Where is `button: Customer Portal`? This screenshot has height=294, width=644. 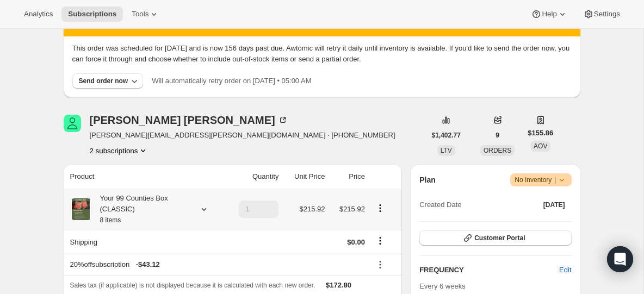
button: Customer Portal is located at coordinates (495, 239).